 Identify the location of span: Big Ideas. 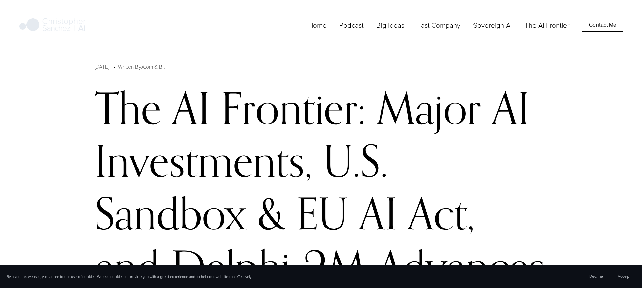
(390, 25).